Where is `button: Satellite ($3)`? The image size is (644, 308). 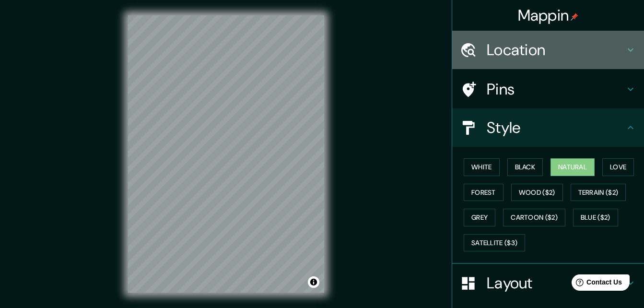 button: Satellite ($3) is located at coordinates (494, 243).